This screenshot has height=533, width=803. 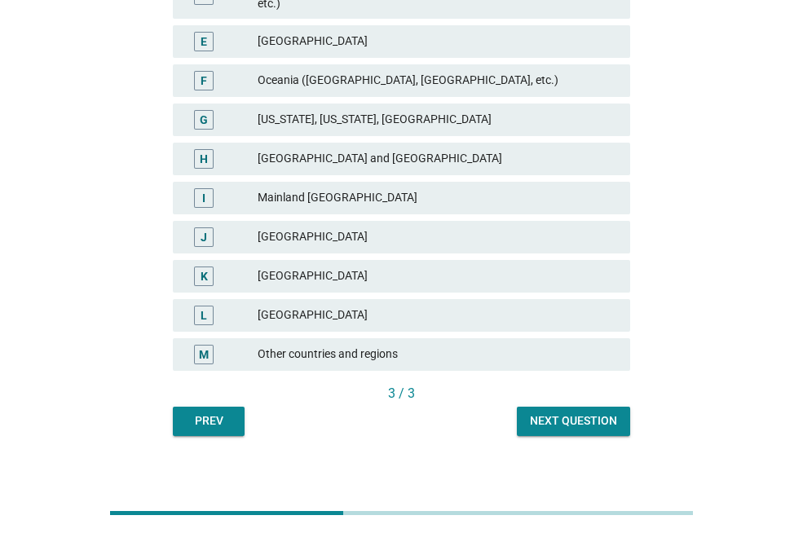 What do you see at coordinates (573, 422) in the screenshot?
I see `button: Next question` at bounding box center [573, 422].